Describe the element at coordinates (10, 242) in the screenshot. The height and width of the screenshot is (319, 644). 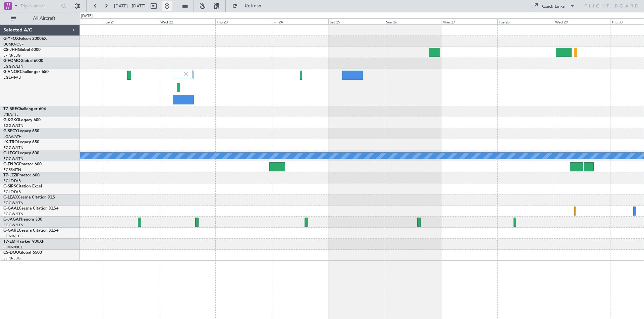
I see `span: T7-EMI` at that location.